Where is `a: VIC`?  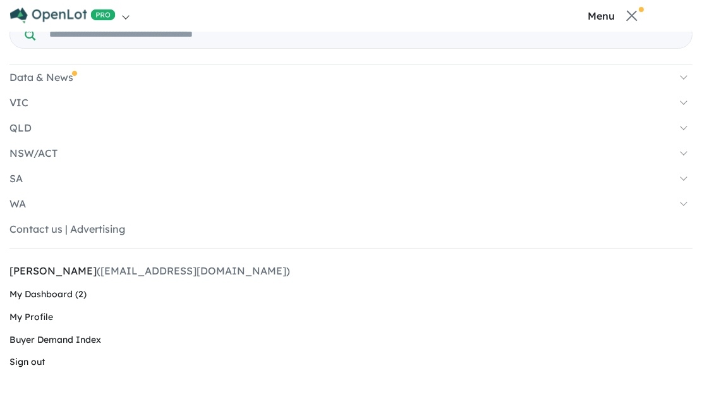 a: VIC is located at coordinates (351, 102).